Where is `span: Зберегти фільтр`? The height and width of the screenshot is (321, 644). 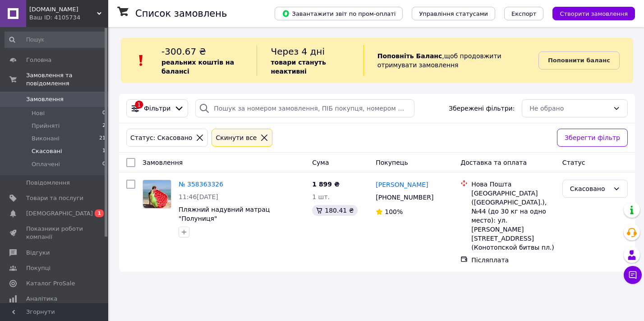
span: Зберегти фільтр is located at coordinates (592, 138).